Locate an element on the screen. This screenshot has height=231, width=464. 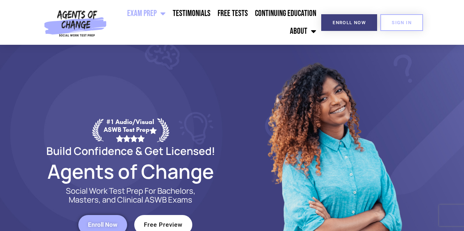
a: Continuing Education is located at coordinates (286, 14).